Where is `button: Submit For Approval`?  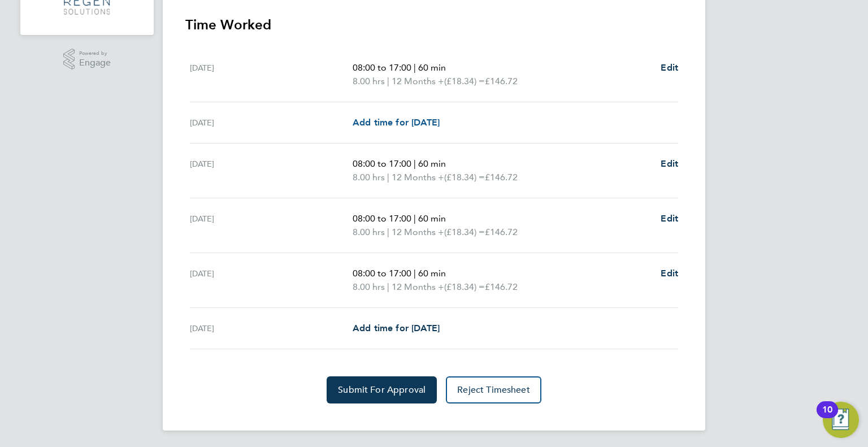 button: Submit For Approval is located at coordinates (382, 390).